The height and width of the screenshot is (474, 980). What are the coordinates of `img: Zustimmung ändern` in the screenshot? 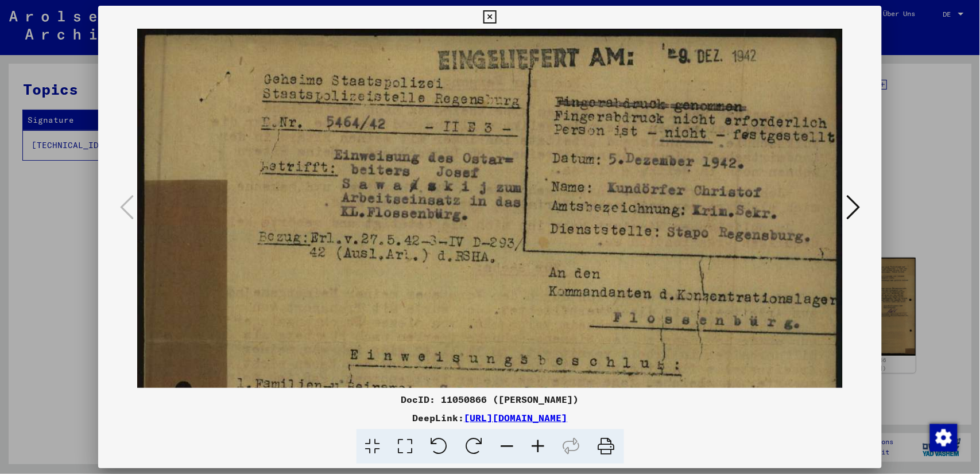 It's located at (944, 438).